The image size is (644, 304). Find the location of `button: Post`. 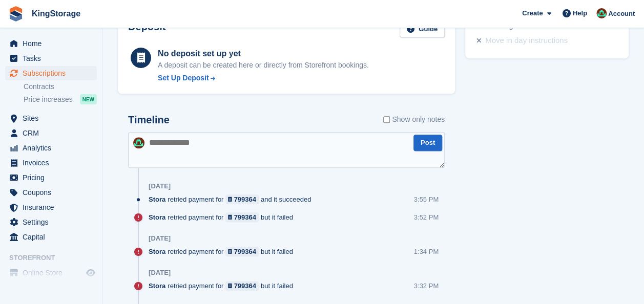

button: Post is located at coordinates (428, 143).